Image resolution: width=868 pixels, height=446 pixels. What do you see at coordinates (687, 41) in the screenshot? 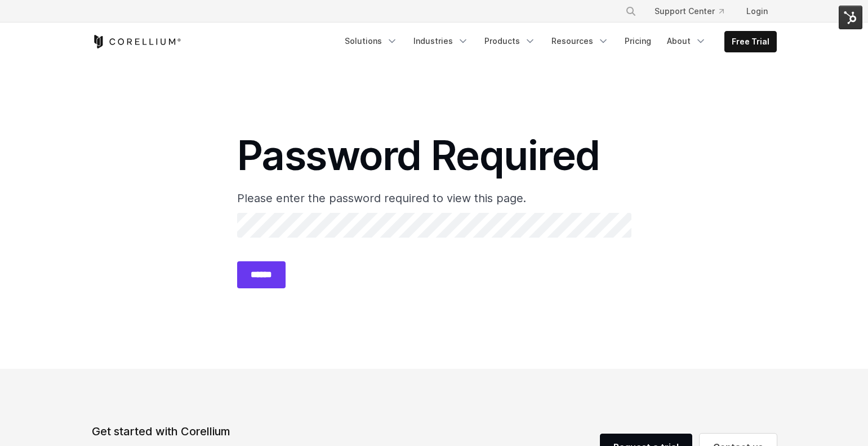
I see `a: About` at bounding box center [687, 41].